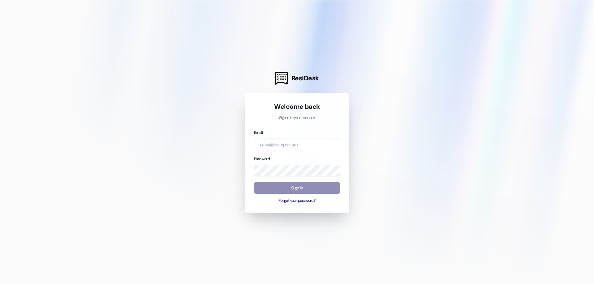 The image size is (594, 284). I want to click on p: Sign in to your account, so click(297, 118).